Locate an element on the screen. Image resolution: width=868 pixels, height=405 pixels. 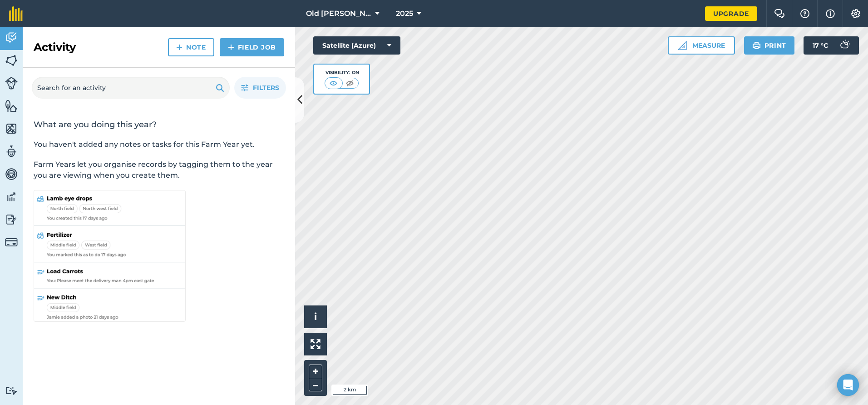
span: 2025 is located at coordinates (405, 13).